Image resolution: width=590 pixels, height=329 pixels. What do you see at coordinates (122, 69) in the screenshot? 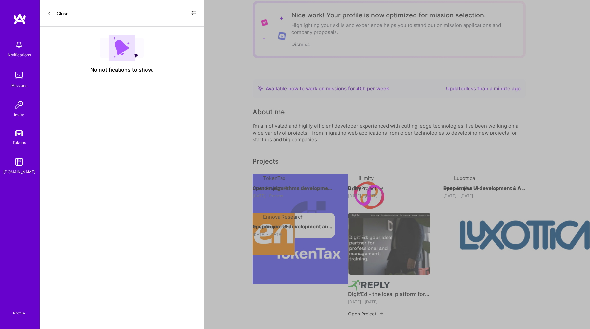
I see `span: No notifications to show.` at bounding box center [122, 69].